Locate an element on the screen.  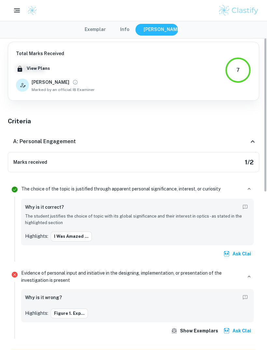
h6: Marks received is located at coordinates (30, 162).